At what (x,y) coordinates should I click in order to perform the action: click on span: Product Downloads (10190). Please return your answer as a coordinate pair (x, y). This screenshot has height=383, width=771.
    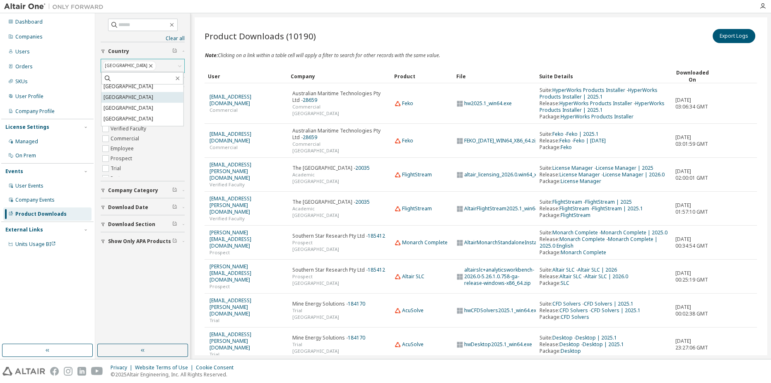
    Looking at the image, I should click on (260, 36).